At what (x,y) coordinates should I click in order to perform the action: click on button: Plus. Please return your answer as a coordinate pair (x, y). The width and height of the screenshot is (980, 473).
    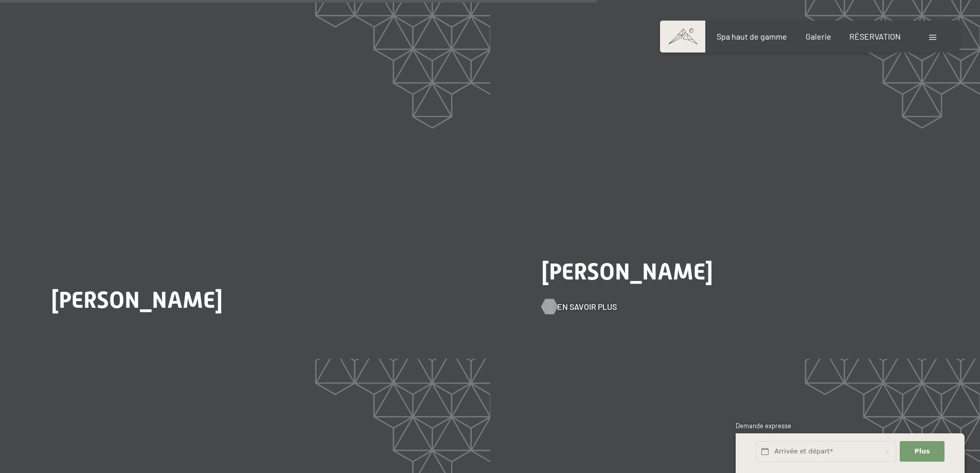
    Looking at the image, I should click on (922, 452).